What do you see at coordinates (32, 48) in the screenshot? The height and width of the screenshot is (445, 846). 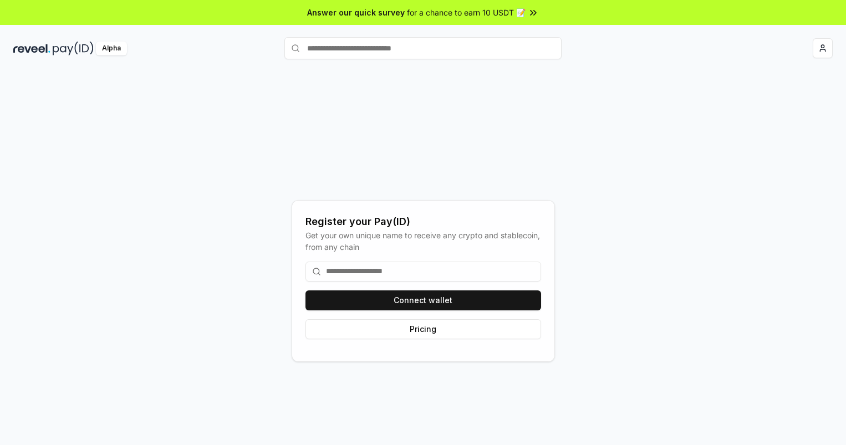 I see `img: reveel_dark` at bounding box center [32, 48].